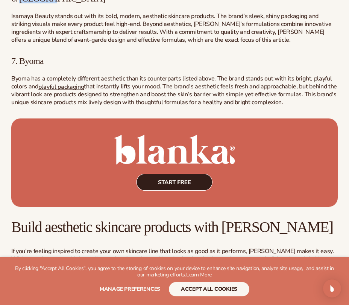 The width and height of the screenshot is (349, 305). I want to click on span: Manage preferences, so click(130, 289).